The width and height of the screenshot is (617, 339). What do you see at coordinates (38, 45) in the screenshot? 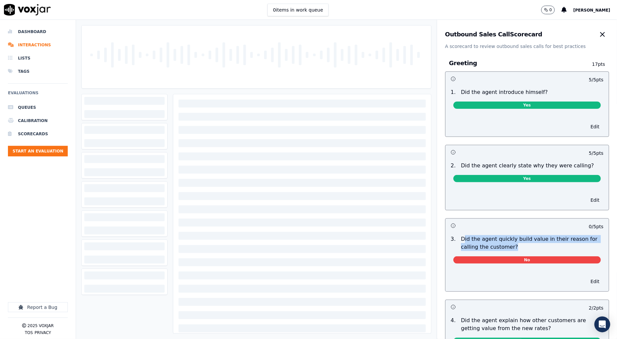
I see `li: Interactions` at bounding box center [38, 45].